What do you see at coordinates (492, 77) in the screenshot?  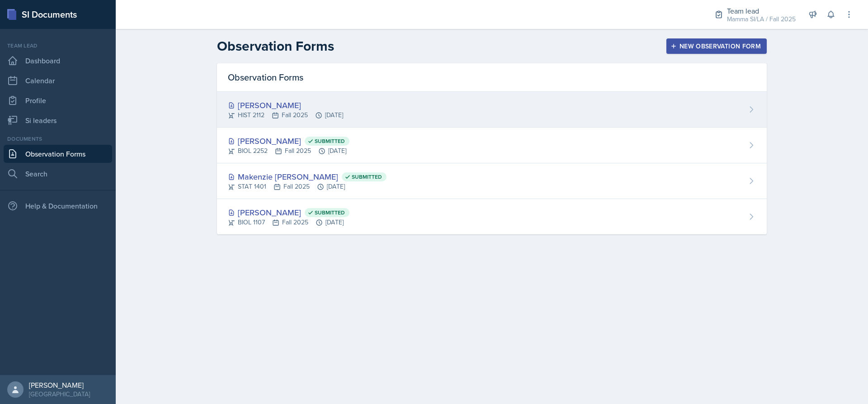 I see `div: Observation Forms` at bounding box center [492, 77].